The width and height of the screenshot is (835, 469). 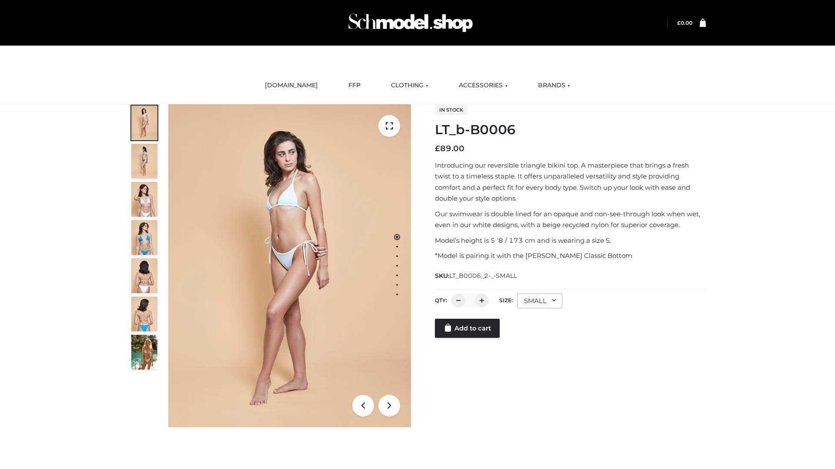 What do you see at coordinates (570, 219) in the screenshot?
I see `p: Our swimwear is double lined for an opaque and non-see-through look when wet, even in our white d...` at bounding box center [570, 219].